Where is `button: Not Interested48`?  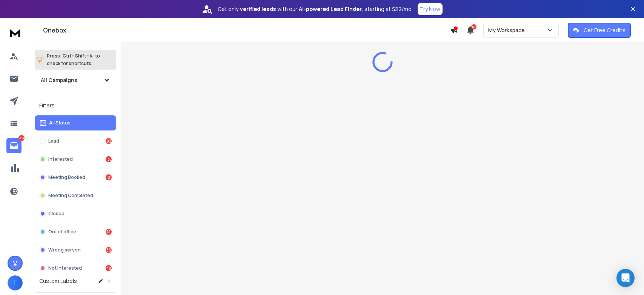
button: Not Interested48 is located at coordinates (75, 268).